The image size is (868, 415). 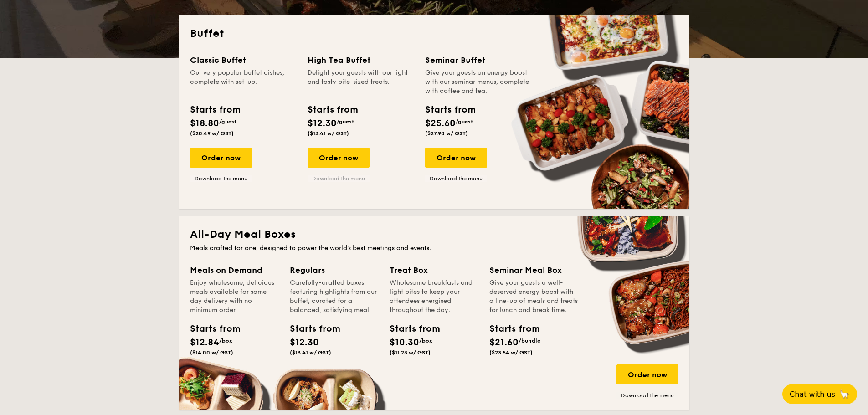 What do you see at coordinates (534, 297) in the screenshot?
I see `div: Give your guests a well-deserved energy boost with a line-up of meals and treats for lunch and br...` at bounding box center [534, 297].